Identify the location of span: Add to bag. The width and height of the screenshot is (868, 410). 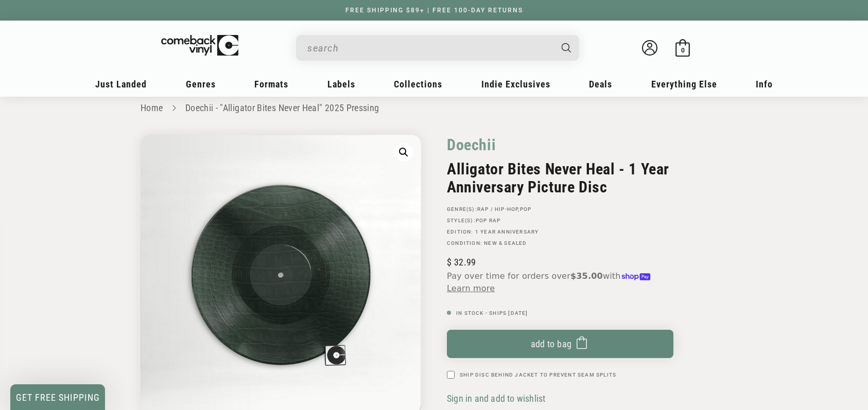
(551, 344).